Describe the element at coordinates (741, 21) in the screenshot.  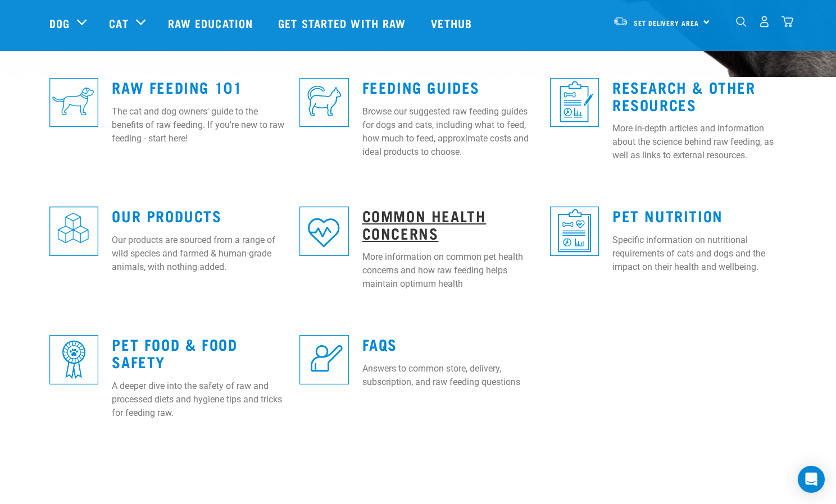
I see `img: home-icon-1@2x.png` at that location.